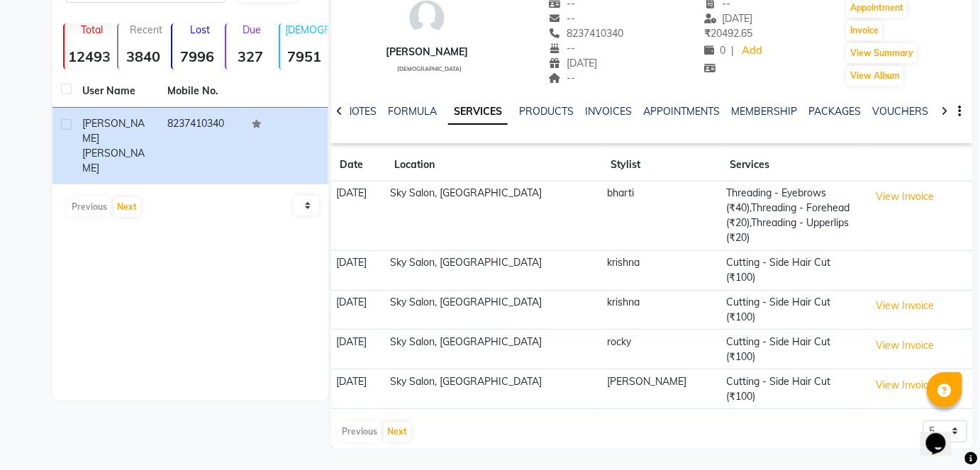  Describe the element at coordinates (143, 56) in the screenshot. I see `strong: 3840` at that location.